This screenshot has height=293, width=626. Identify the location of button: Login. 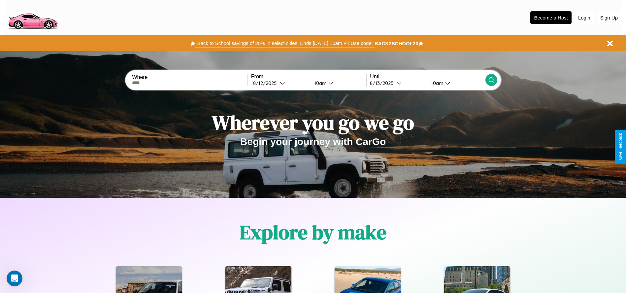
(584, 17).